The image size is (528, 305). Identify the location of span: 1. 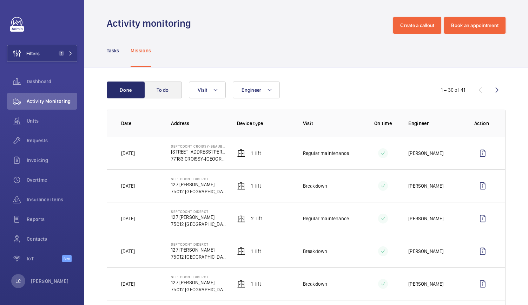
(61, 53).